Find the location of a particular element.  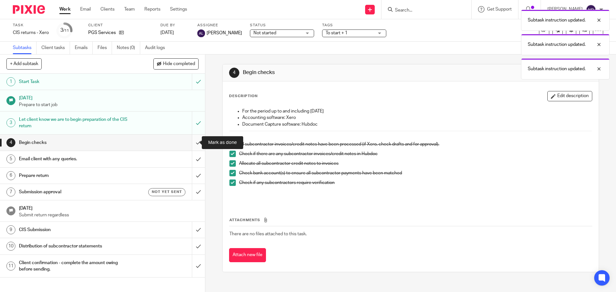

div: 10 is located at coordinates (11, 246).